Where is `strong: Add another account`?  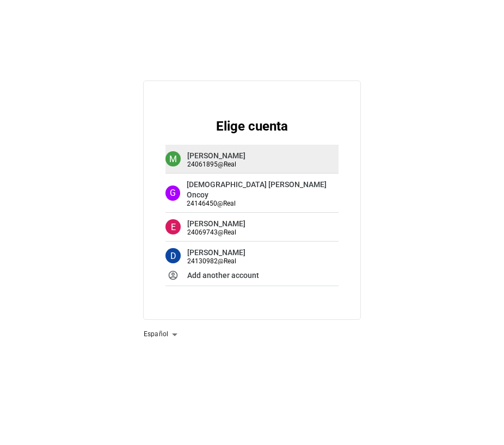 strong: Add another account is located at coordinates (223, 275).